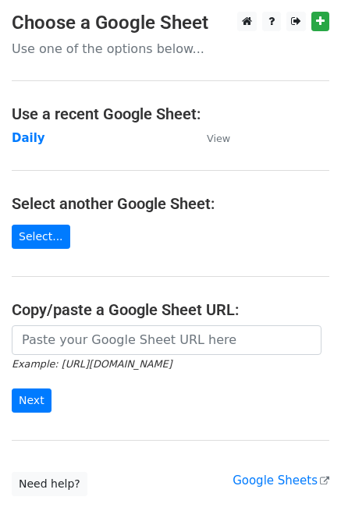  Describe the element at coordinates (49, 483) in the screenshot. I see `a: Need help?` at that location.